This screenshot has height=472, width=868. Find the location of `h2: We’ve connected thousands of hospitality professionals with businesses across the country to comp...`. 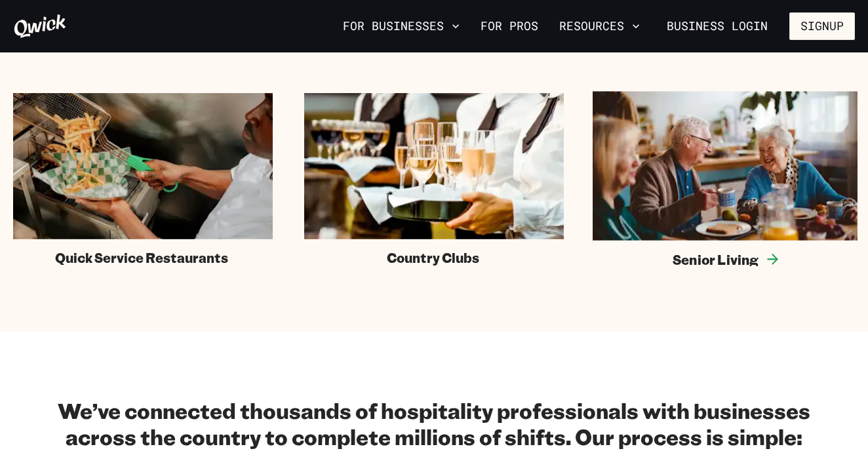

h2: We’ve connected thousands of hospitality professionals with businesses across the country to comp... is located at coordinates (434, 423).